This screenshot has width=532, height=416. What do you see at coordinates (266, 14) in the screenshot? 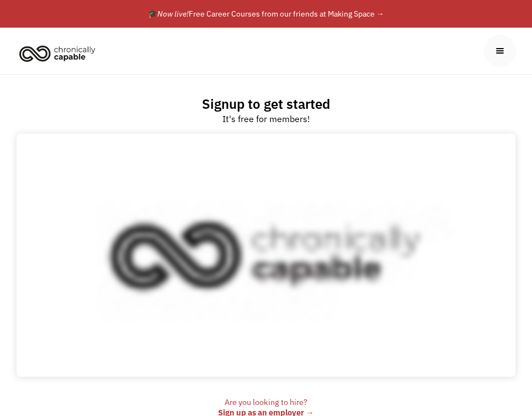
I see `div: 🎓 Free Career Courses from our friends at Making Space →` at bounding box center [266, 14].